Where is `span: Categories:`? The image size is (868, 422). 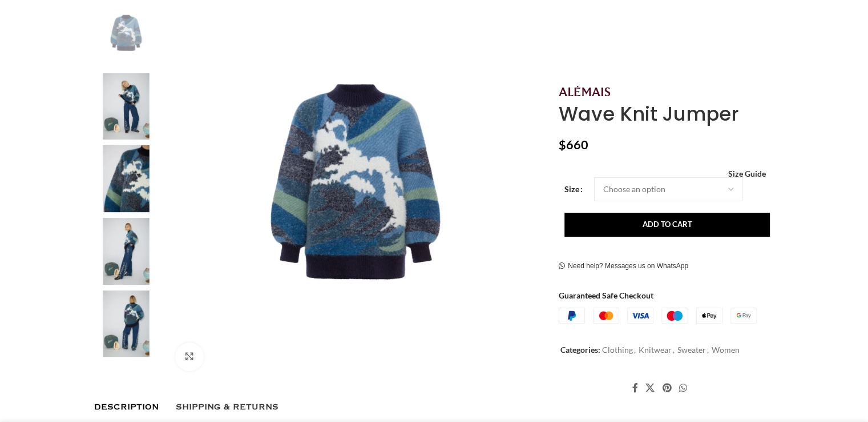
span: Categories: is located at coordinates (581, 349).